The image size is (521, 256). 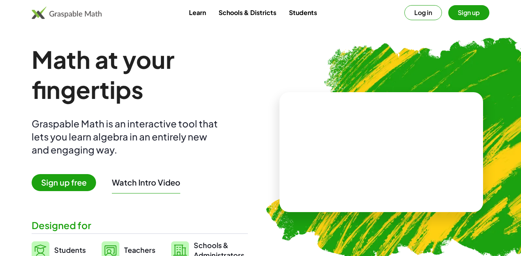 What do you see at coordinates (146, 182) in the screenshot?
I see `button: Watch Intro Video` at bounding box center [146, 182].